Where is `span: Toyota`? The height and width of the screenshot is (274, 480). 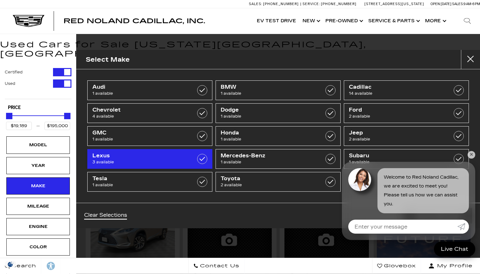 span: Toyota is located at coordinates (270, 178).